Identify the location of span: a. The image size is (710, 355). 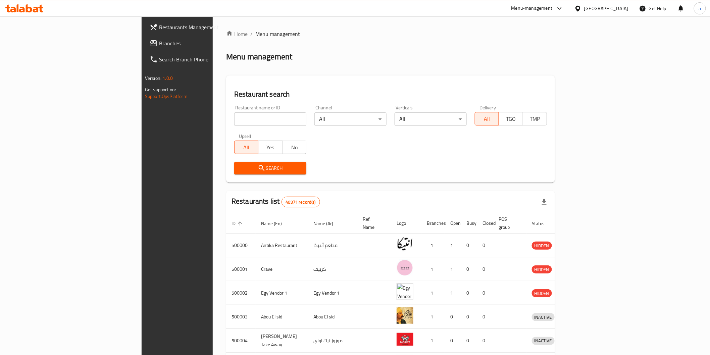
(700, 8).